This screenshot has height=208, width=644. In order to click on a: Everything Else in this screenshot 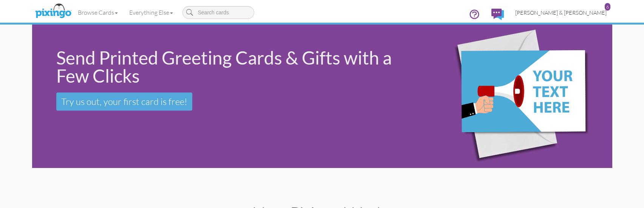, I will do `click(151, 12)`.